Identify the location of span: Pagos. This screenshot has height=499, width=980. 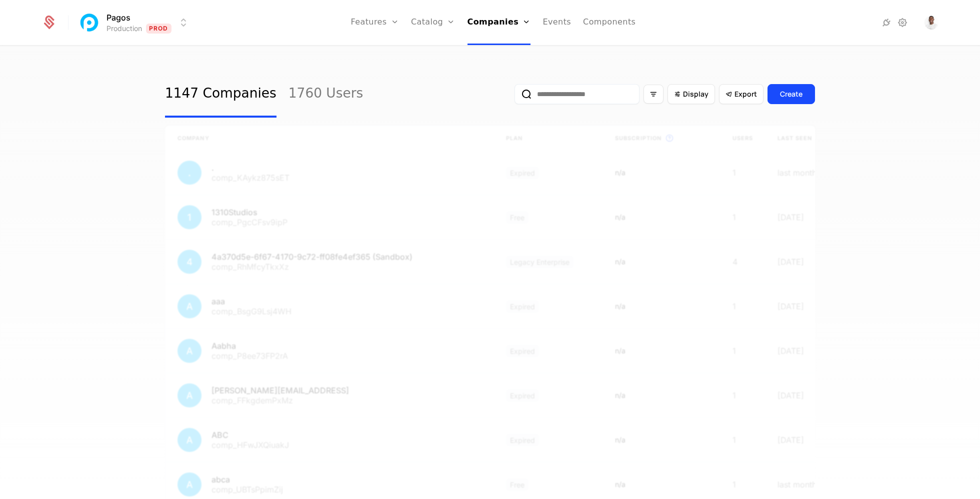
(119, 17).